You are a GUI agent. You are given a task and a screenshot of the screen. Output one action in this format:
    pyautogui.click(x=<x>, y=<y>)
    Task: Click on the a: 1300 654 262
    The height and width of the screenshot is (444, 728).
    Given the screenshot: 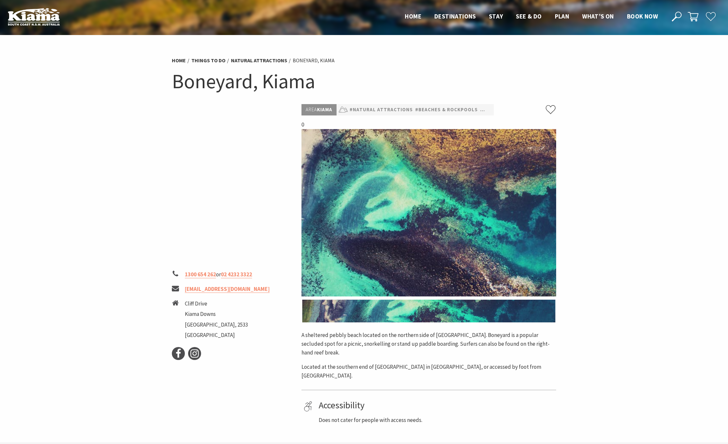 What is the action you would take?
    pyautogui.click(x=200, y=275)
    